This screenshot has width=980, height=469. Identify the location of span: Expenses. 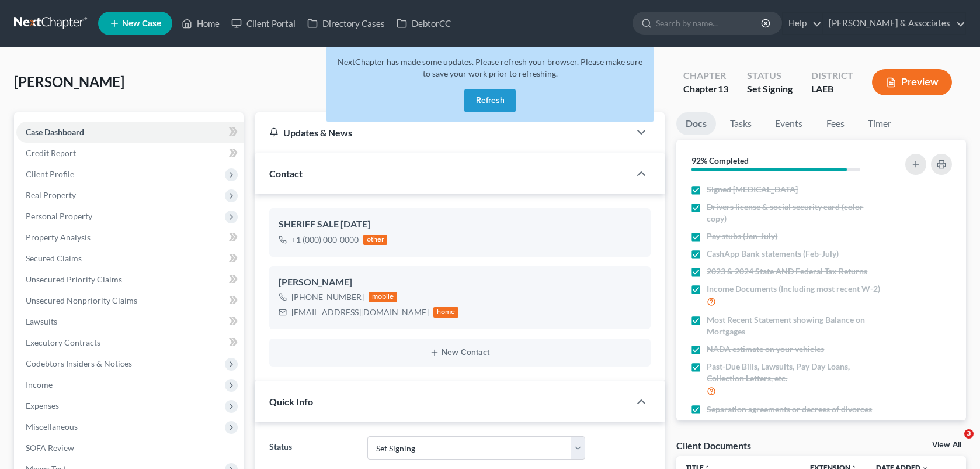
(42, 405).